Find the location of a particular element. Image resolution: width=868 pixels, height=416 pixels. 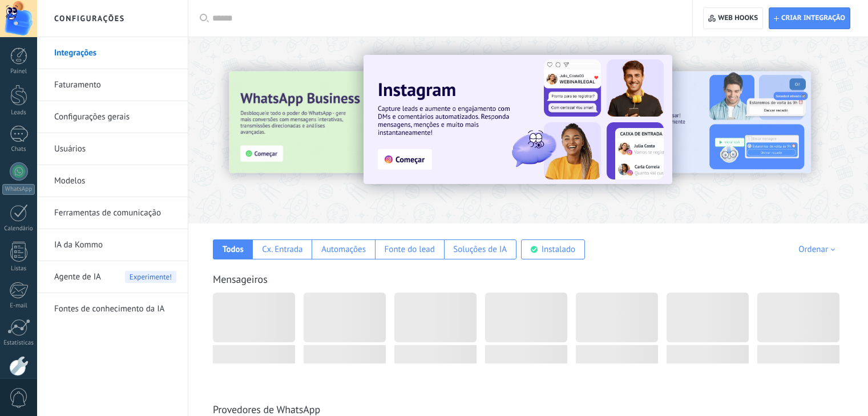

div: Automações is located at coordinates (343, 249).